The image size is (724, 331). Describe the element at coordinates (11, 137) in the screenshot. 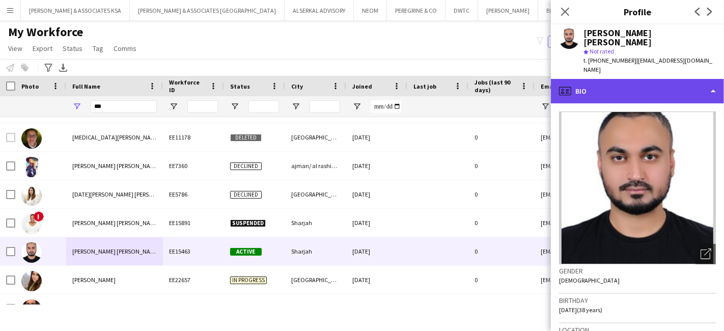

I see `input: Row Selection is disabled for this row (unchecked)` at that location.